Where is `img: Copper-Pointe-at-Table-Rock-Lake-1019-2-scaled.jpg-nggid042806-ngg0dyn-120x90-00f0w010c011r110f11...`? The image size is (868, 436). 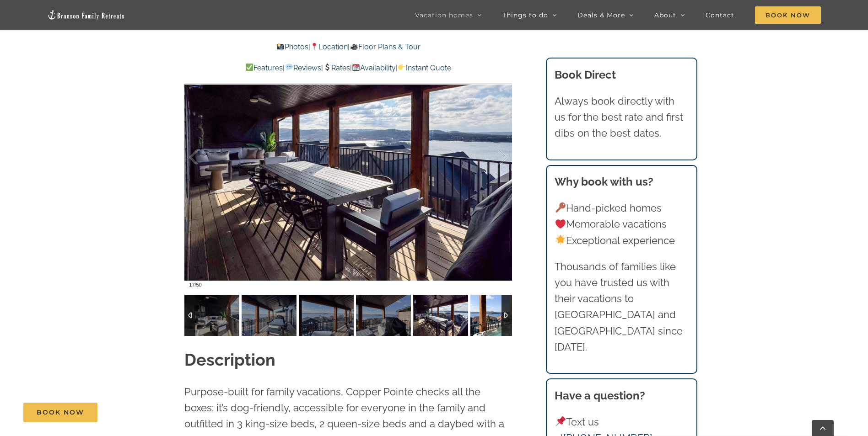 img: Copper-Pointe-at-Table-Rock-Lake-1019-2-scaled.jpg-nggid042806-ngg0dyn-120x90-00f0w010c011r110f11... is located at coordinates (212, 316).